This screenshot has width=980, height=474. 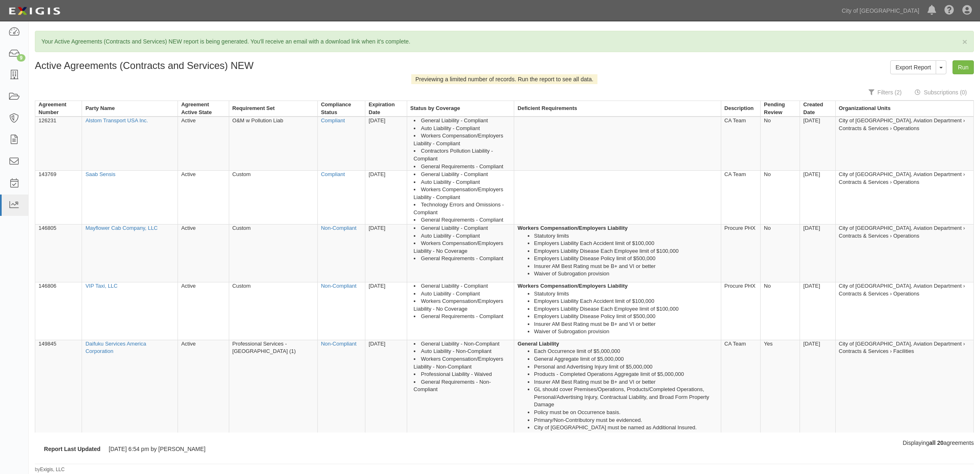 I want to click on a: Subscriptions (0), so click(x=941, y=93).